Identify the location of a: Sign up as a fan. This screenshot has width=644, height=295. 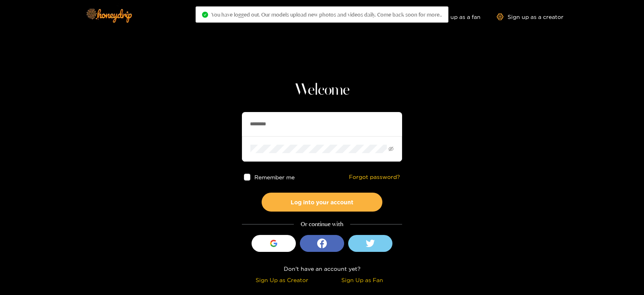
(453, 16).